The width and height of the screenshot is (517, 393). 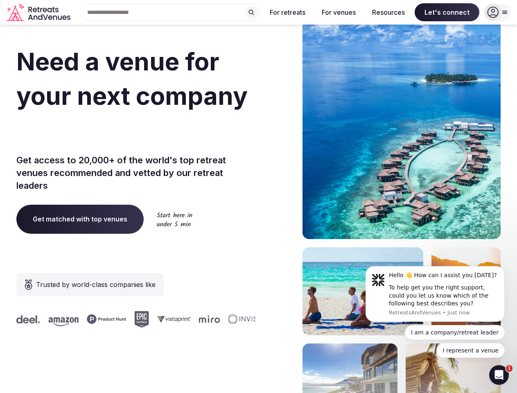 I want to click on span: Trusted by world-class companies like, so click(x=96, y=284).